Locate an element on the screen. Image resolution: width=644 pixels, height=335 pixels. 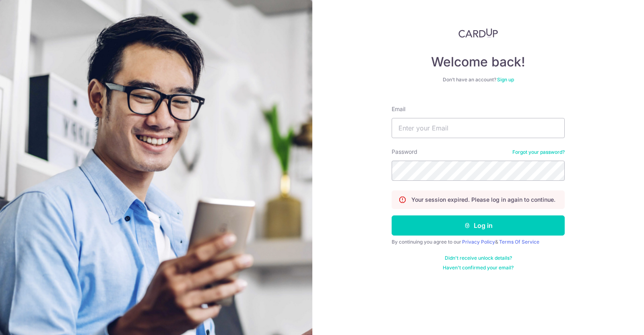
a: Privacy Policy is located at coordinates (478, 242).